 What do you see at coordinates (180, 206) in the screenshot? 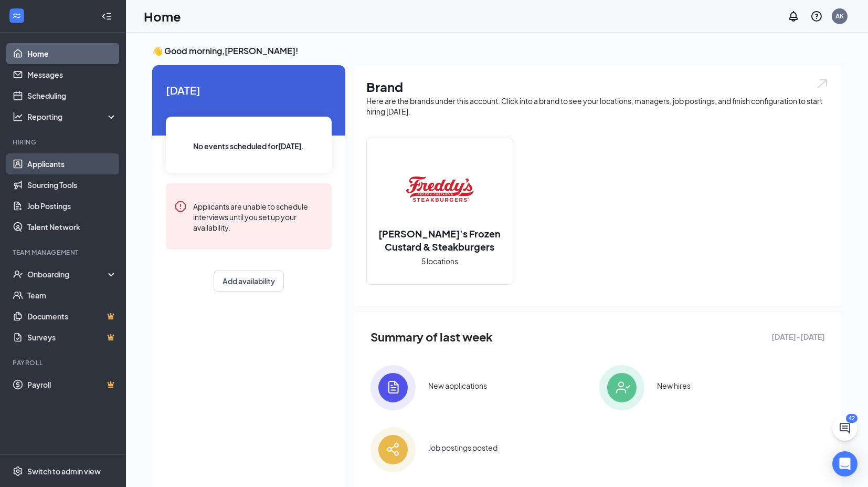
I see `svg: Error` at bounding box center [180, 206].